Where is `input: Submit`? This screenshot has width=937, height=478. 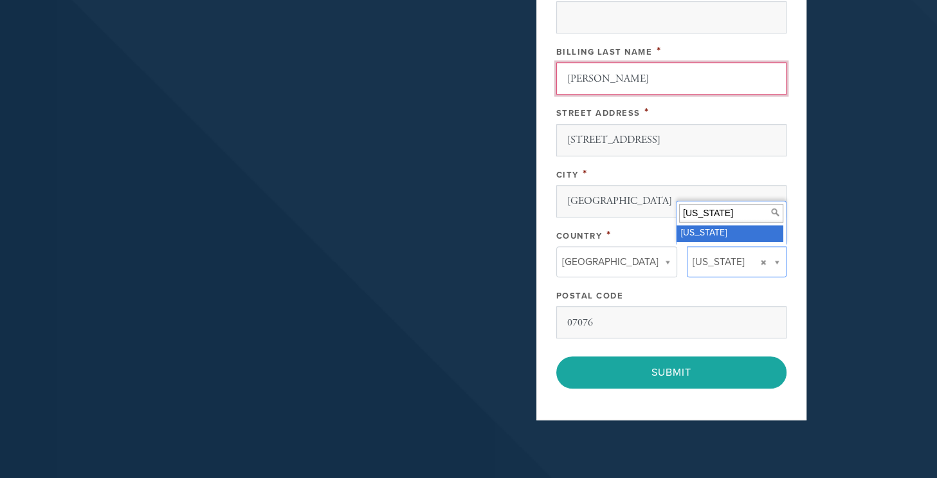
input: Submit is located at coordinates (672, 373).